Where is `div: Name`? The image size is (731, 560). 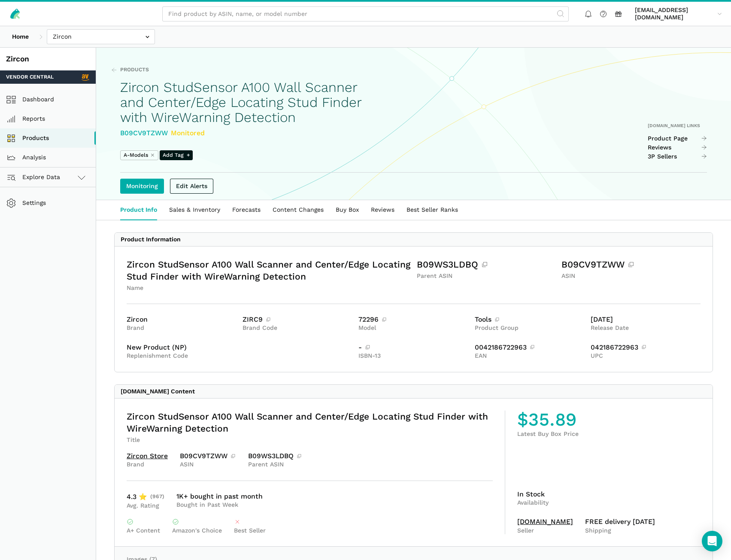 div: Name is located at coordinates (269, 288).